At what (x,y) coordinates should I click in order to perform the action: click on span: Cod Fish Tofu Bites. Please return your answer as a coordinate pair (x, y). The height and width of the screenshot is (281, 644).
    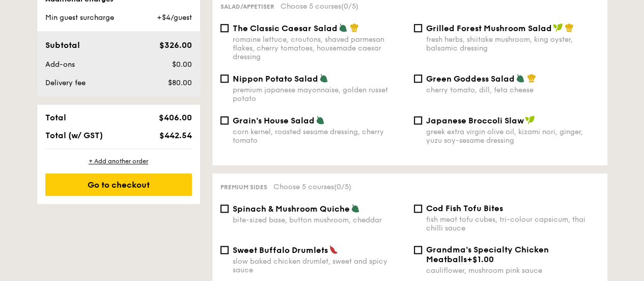
    Looking at the image, I should click on (464, 208).